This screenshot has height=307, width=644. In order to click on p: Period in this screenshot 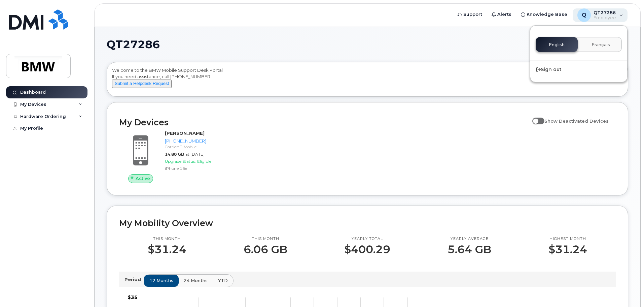, I will do `click(134, 279)`.